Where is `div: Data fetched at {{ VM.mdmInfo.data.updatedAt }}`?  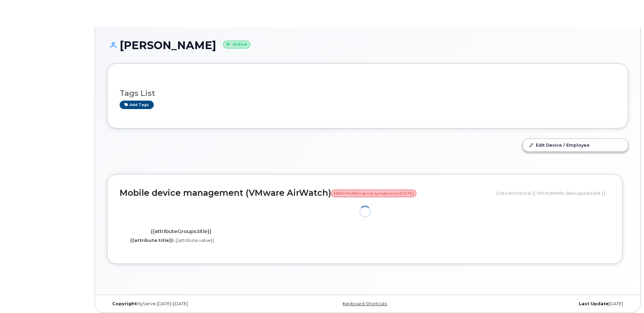
div: Data fetched at {{ VM.mdmInfo.data.updatedAt }} is located at coordinates (553, 193).